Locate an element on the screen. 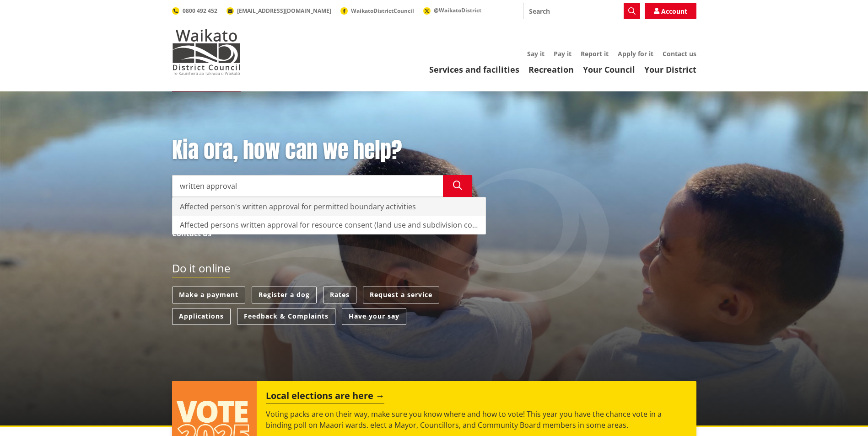 The image size is (868, 436). a: Say it is located at coordinates (536, 53).